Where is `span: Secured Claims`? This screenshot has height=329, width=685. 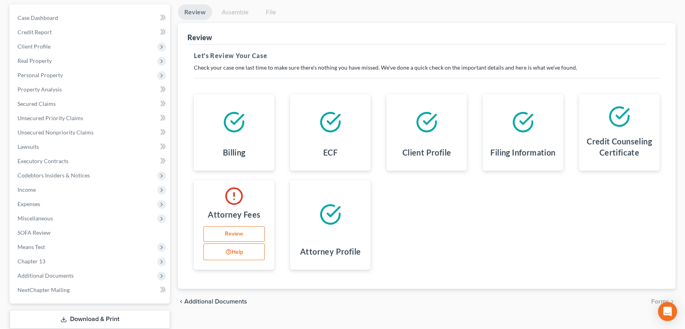
span: Secured Claims is located at coordinates (37, 103).